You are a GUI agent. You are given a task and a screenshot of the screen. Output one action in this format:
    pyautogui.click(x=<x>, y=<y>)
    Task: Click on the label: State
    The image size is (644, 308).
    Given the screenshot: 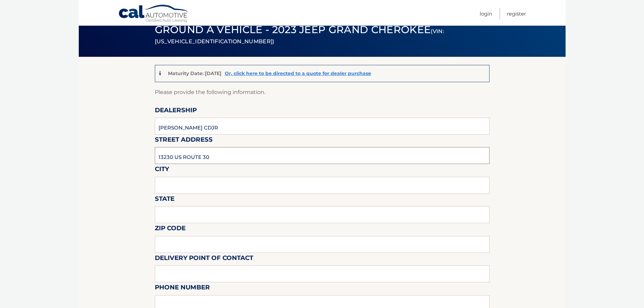 What is the action you would take?
    pyautogui.click(x=164, y=200)
    